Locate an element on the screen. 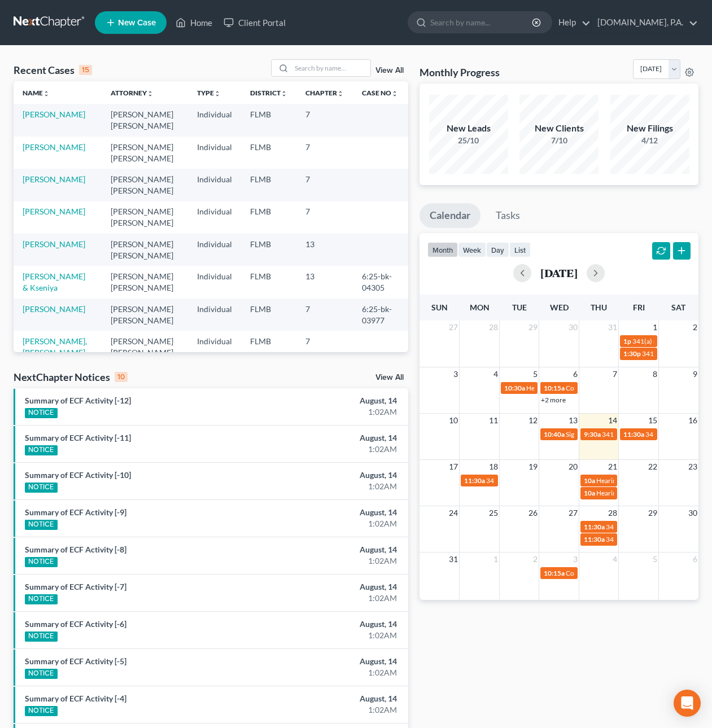  a: Calendar is located at coordinates (450, 215).